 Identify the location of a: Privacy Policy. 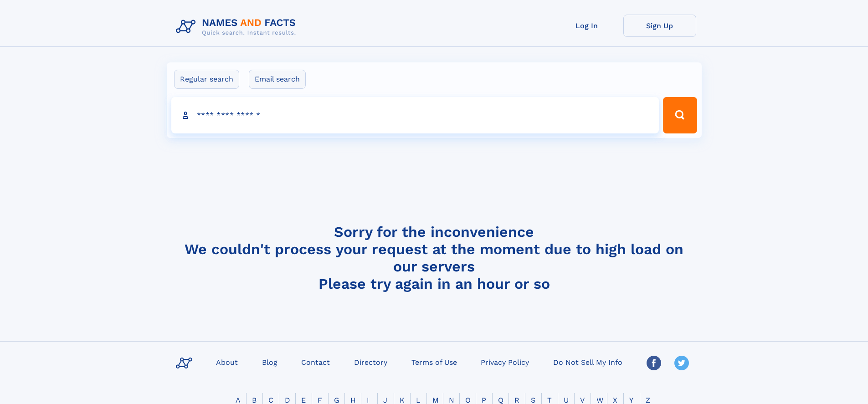
(505, 361).